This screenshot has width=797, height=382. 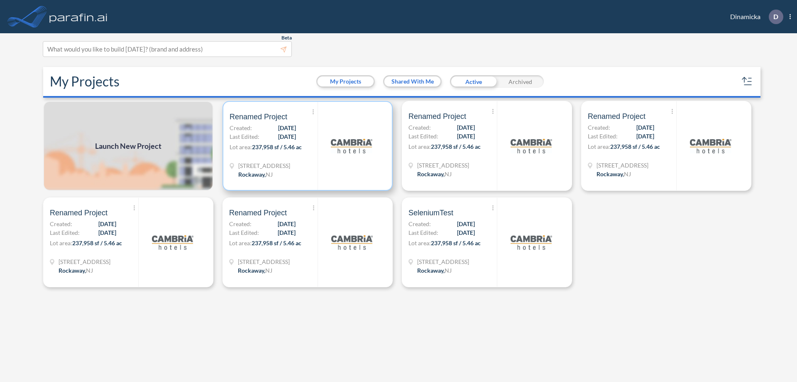 What do you see at coordinates (747, 81) in the screenshot?
I see `button: sort` at bounding box center [747, 81].